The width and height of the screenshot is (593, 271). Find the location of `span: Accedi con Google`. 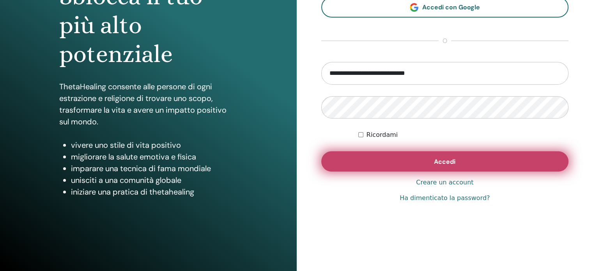

span: Accedi con Google is located at coordinates (451, 7).